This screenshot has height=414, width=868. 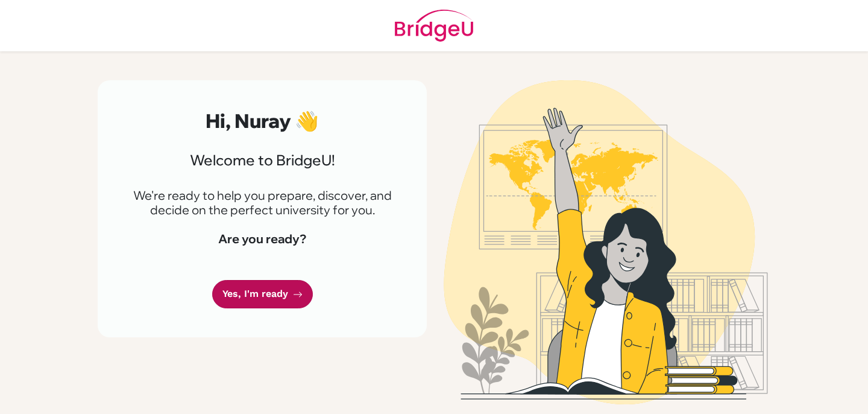 I want to click on p: We're ready to help you prepare, discover, and decide on the perfect university for you., so click(x=262, y=203).